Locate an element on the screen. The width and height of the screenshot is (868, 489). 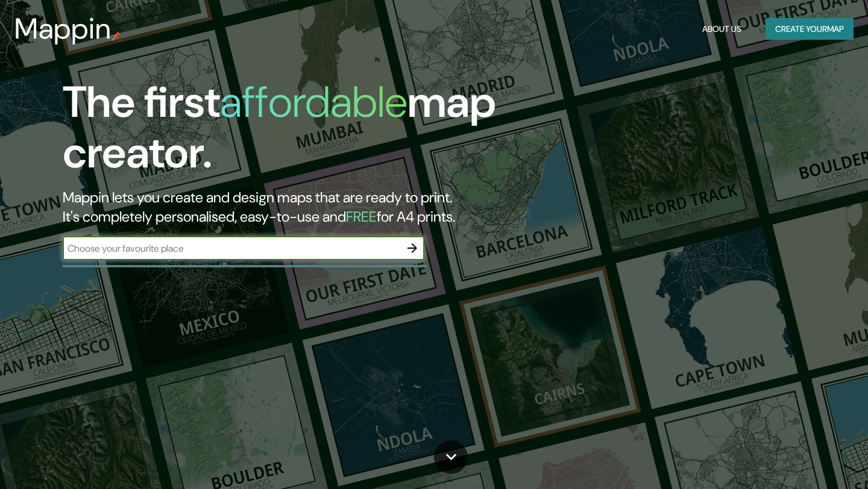
h1: The first map creator. is located at coordinates (279, 133).